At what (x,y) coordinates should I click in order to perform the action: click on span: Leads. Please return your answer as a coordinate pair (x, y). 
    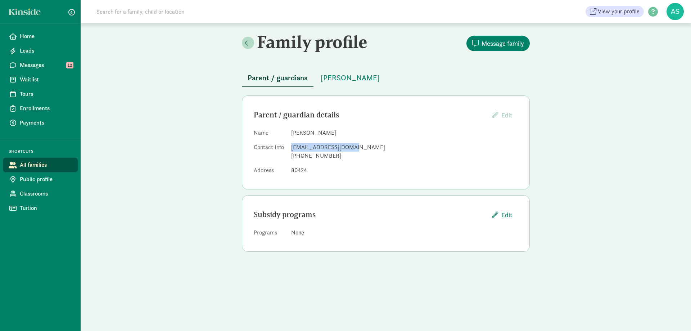
    Looking at the image, I should click on (46, 51).